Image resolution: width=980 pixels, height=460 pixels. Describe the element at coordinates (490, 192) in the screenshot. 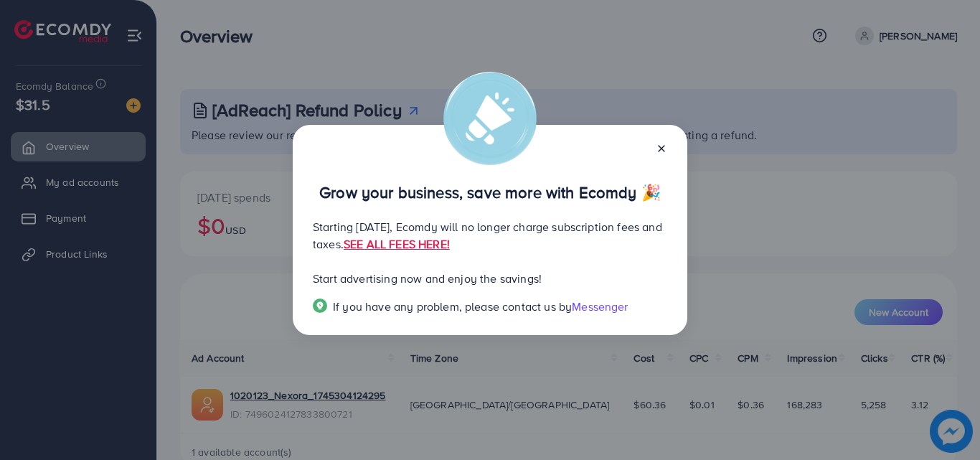

I see `p: Grow your business, save more with Ecomdy 🎉` at that location.